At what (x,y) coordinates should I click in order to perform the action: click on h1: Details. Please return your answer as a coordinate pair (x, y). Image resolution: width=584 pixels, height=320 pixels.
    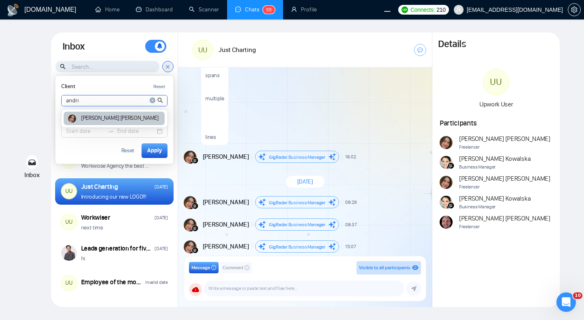
    Looking at the image, I should click on (452, 44).